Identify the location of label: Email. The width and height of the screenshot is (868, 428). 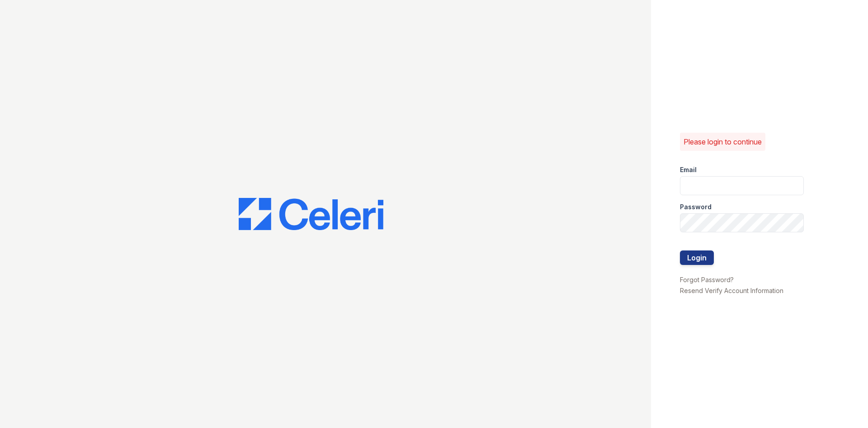
(688, 170).